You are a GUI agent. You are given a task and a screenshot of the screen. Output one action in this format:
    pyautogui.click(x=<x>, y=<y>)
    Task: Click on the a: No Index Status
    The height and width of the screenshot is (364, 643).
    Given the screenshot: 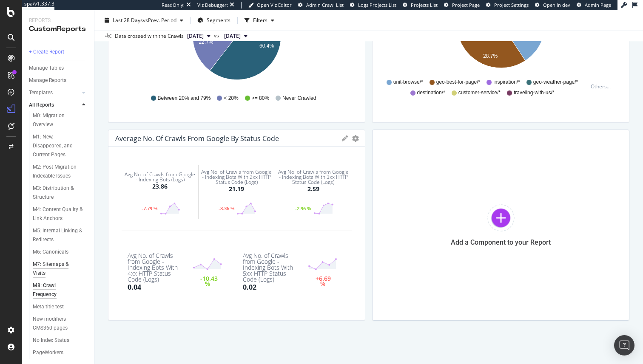 What is the action you would take?
    pyautogui.click(x=60, y=340)
    